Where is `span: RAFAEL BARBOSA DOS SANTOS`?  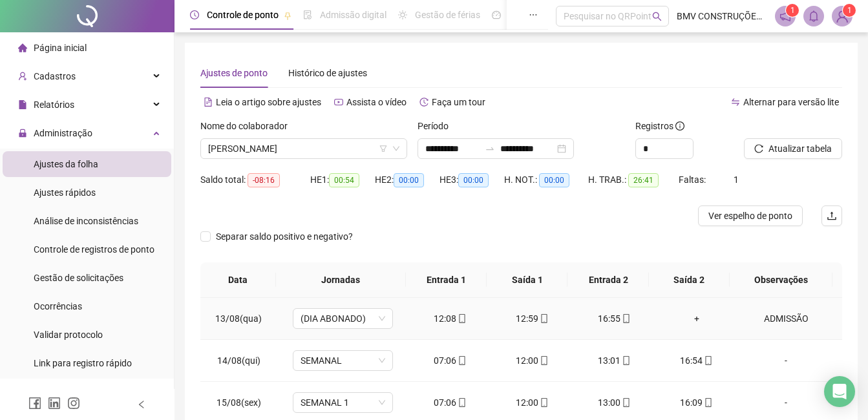 span: RAFAEL BARBOSA DOS SANTOS is located at coordinates (304, 149).